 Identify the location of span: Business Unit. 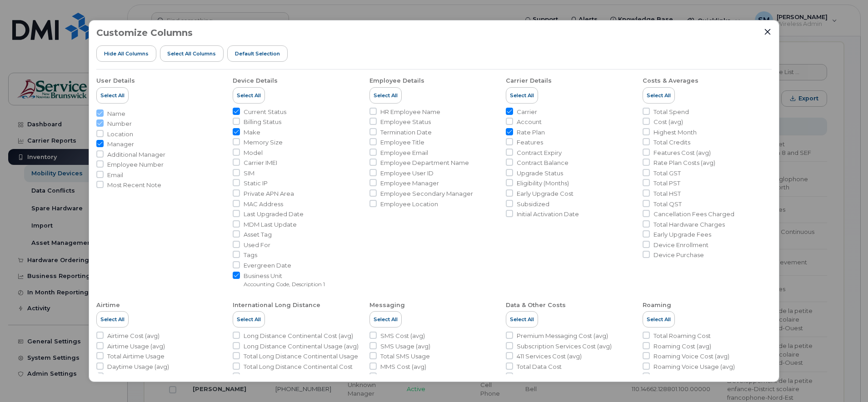
(284, 276).